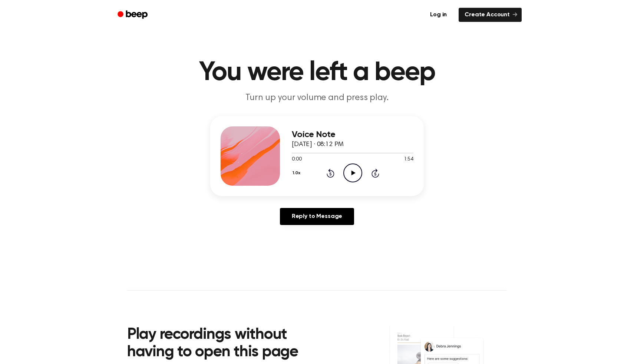 The image size is (634, 364). What do you see at coordinates (317, 73) in the screenshot?
I see `h1: You were left a beep` at bounding box center [317, 73].